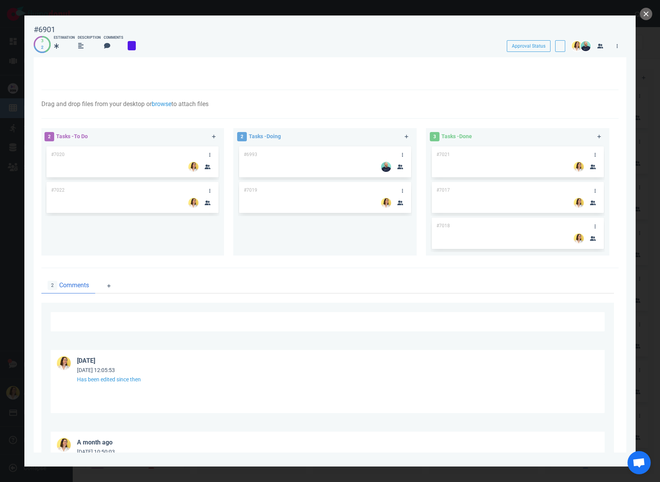 The height and width of the screenshot is (482, 660). I want to click on div: #6901, so click(44, 29).